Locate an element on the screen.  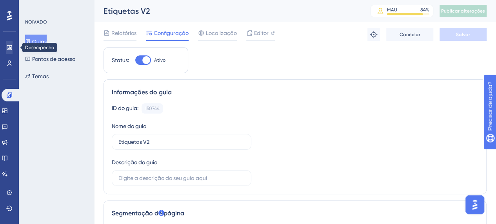
font: Guias is located at coordinates (39, 42).